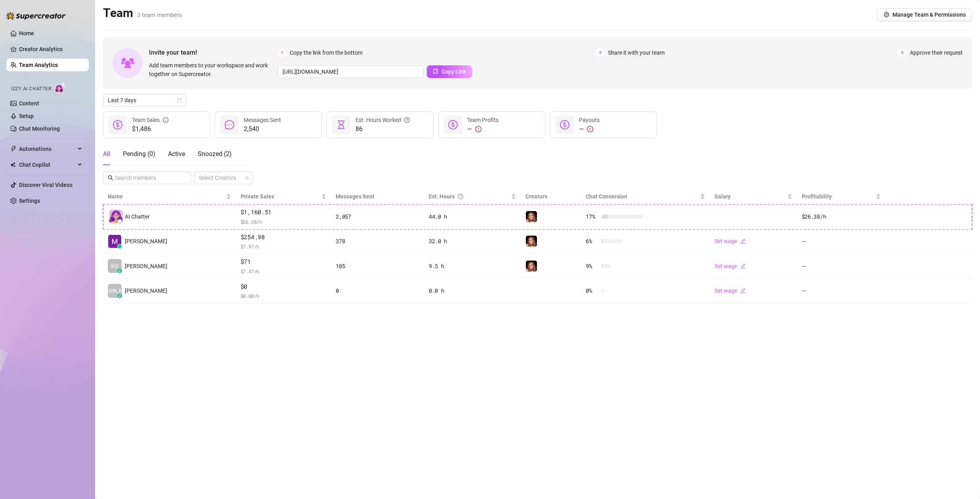 The height and width of the screenshot is (499, 980). What do you see at coordinates (283, 271) in the screenshot?
I see `span: $ 7.47 /h` at bounding box center [283, 271].